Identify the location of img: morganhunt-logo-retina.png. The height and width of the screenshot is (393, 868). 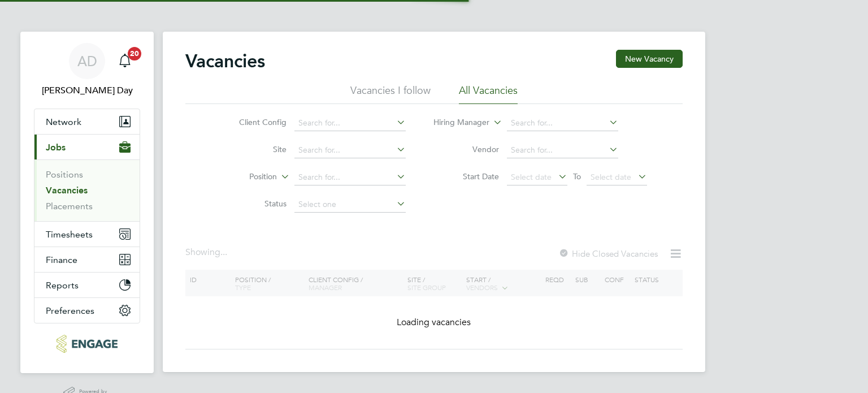
(87, 344).